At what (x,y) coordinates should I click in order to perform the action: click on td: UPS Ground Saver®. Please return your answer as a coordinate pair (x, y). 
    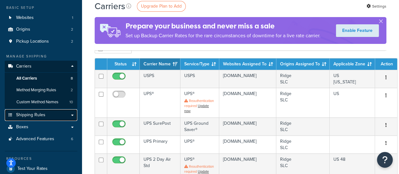
    Looking at the image, I should click on (200, 126).